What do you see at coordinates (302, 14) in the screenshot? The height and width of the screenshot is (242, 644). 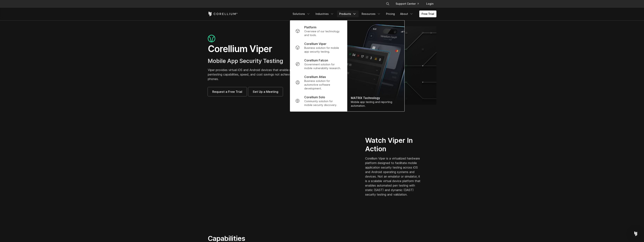 I see `a: Solutions` at bounding box center [302, 14].